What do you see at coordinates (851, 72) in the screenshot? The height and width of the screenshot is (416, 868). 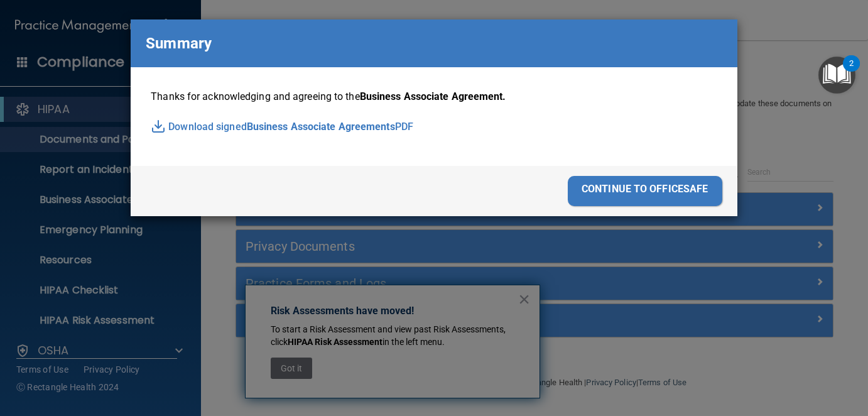 I see `div: 2` at bounding box center [851, 72].